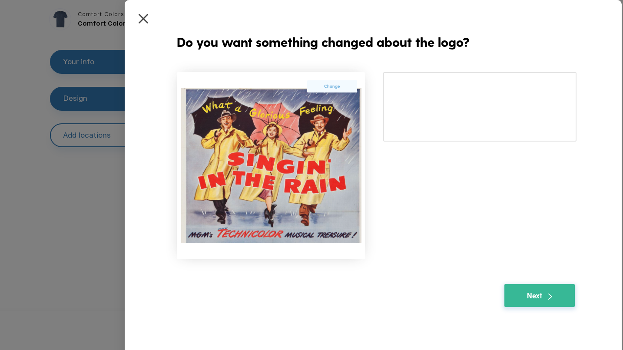  I want to click on img: white_arrow.svg, so click(550, 297).